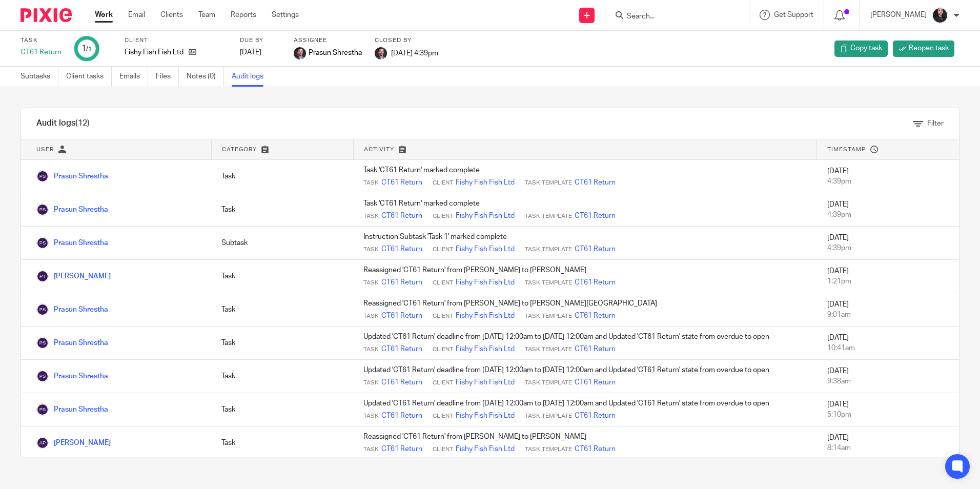 This screenshot has height=489, width=980. What do you see at coordinates (205, 76) in the screenshot?
I see `a: Notes (0)` at bounding box center [205, 76].